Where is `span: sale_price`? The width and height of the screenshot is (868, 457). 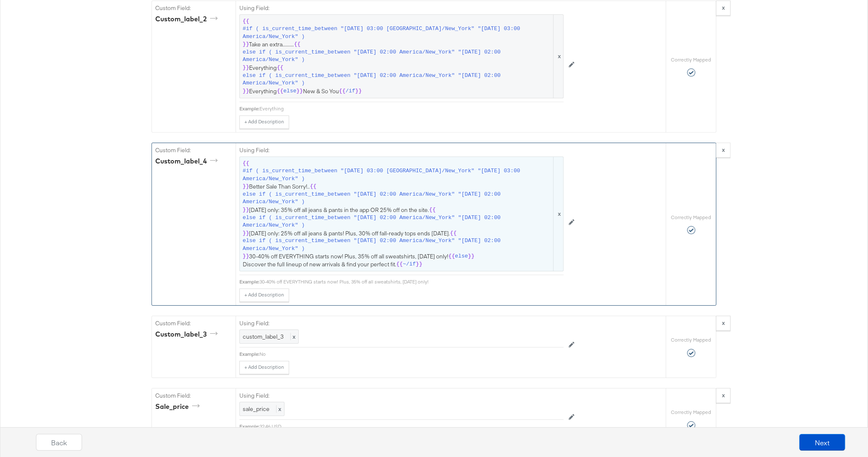
span: sale_price is located at coordinates (257, 409).